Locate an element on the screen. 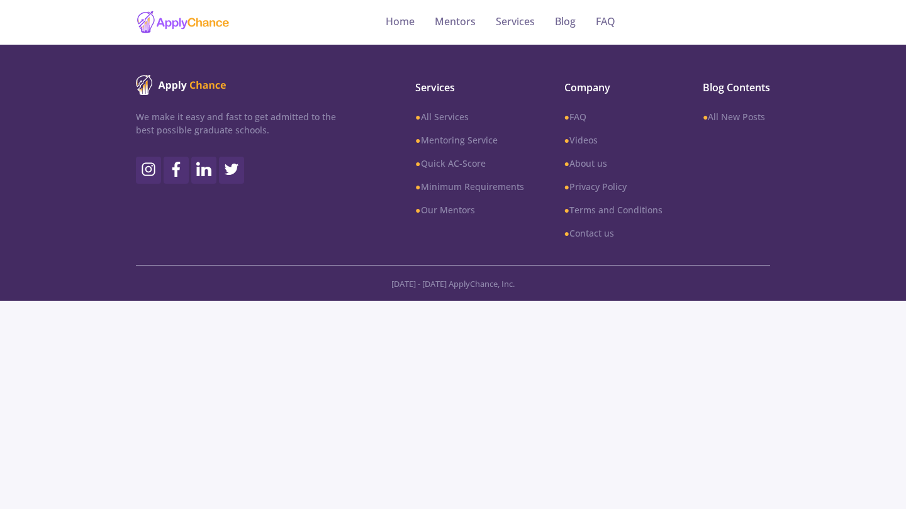  a: ●Quick AC-Score is located at coordinates (469, 163).